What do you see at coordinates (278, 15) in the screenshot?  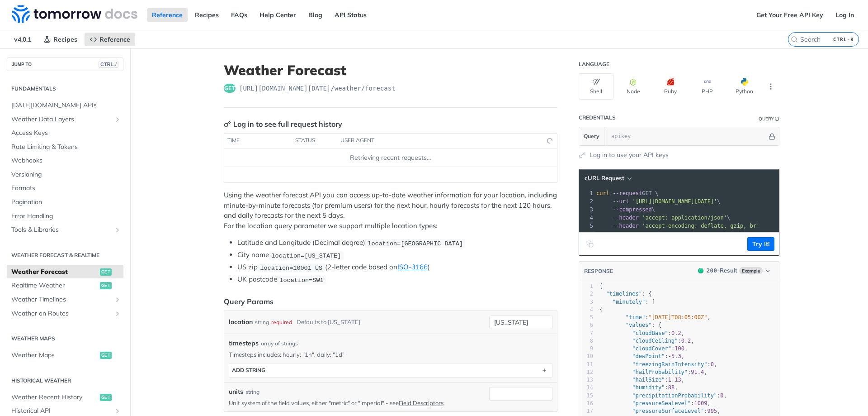 I see `a: Help Center` at bounding box center [278, 15].